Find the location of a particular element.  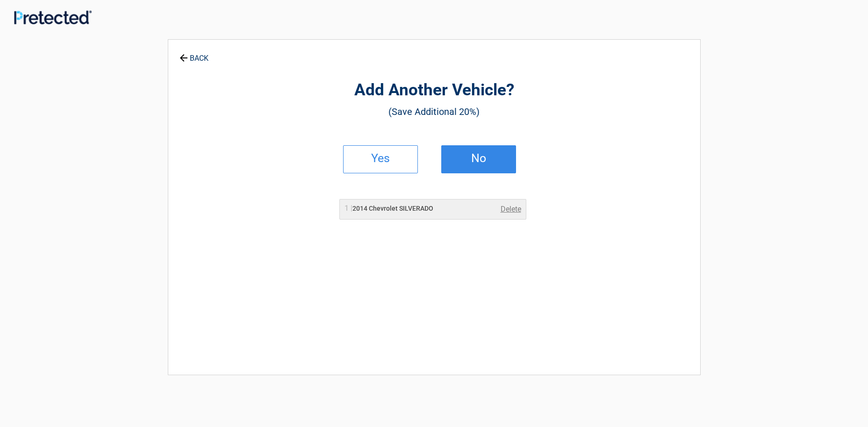

span: 1 | is located at coordinates (348, 208).